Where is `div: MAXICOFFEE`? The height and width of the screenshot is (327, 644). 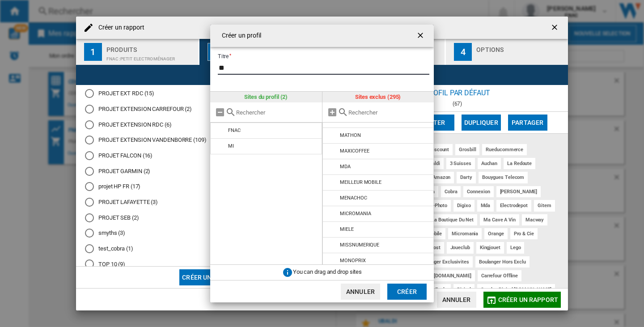
div: MAXICOFFEE is located at coordinates (354, 151).